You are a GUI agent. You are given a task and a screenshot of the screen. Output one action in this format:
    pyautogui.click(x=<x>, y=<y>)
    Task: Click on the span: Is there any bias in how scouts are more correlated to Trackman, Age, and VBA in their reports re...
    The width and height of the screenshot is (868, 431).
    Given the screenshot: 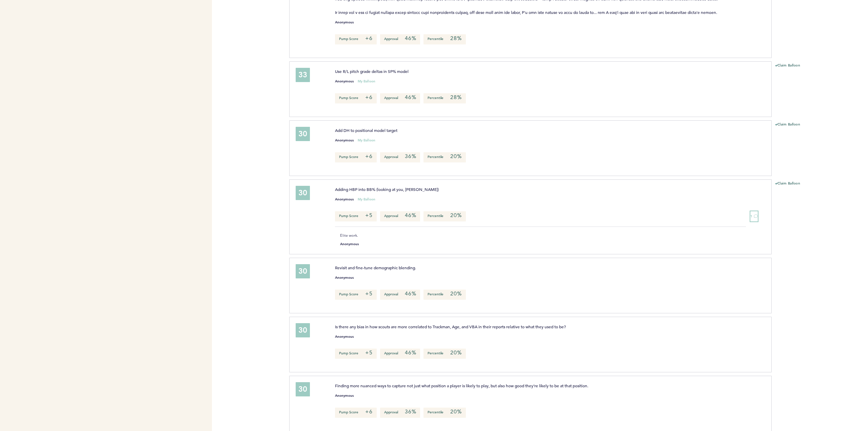 What is the action you would take?
    pyautogui.click(x=451, y=326)
    